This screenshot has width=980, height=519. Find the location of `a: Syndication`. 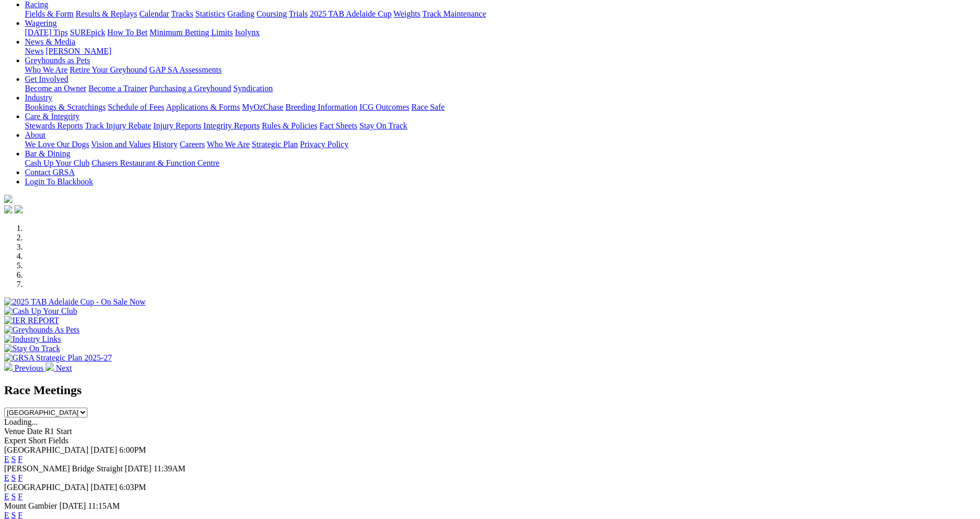

a: Syndication is located at coordinates (253, 88).